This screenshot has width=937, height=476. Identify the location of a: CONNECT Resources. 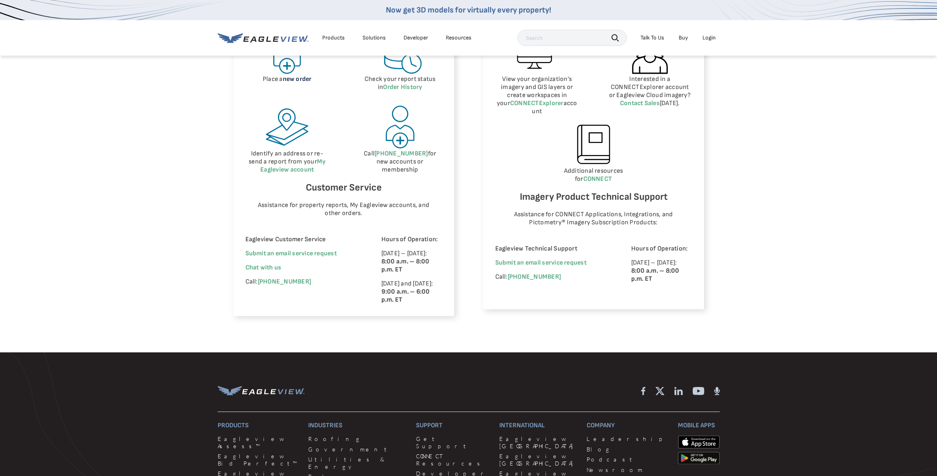
(453, 459).